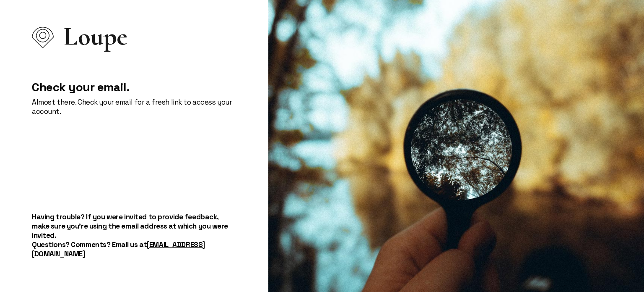 This screenshot has height=292, width=644. What do you see at coordinates (134, 107) in the screenshot?
I see `p: Almost there. Check your email for a fresh link to access your account.` at bounding box center [134, 107].